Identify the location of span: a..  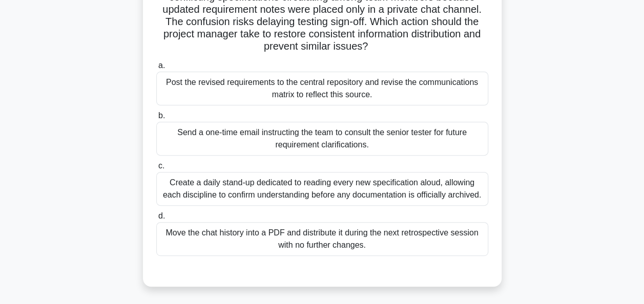
(162, 65).